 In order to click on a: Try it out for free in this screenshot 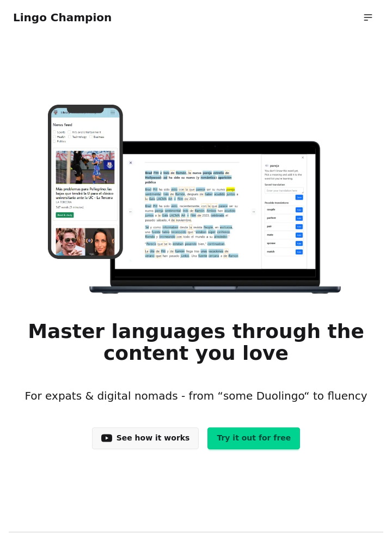, I will do `click(253, 439)`.